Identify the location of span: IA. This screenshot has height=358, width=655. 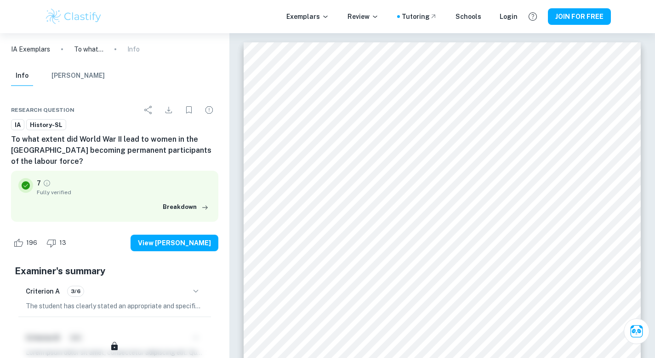
(17, 125).